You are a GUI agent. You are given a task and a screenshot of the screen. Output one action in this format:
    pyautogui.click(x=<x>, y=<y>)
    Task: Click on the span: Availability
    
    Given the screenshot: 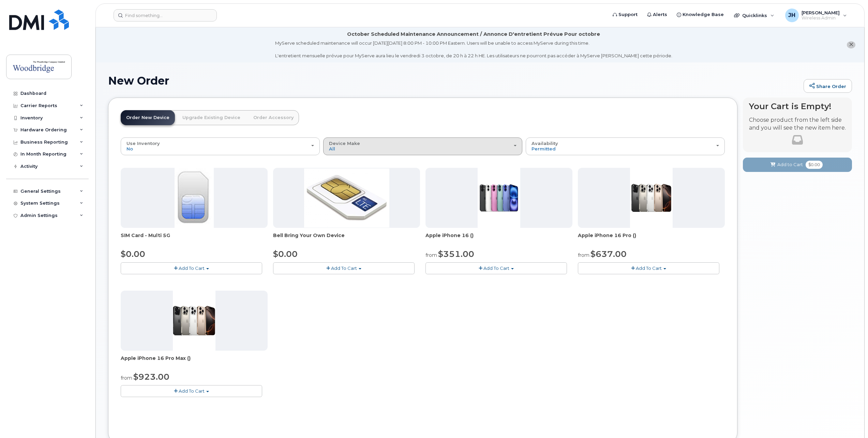 What is the action you would take?
    pyautogui.click(x=545, y=143)
    